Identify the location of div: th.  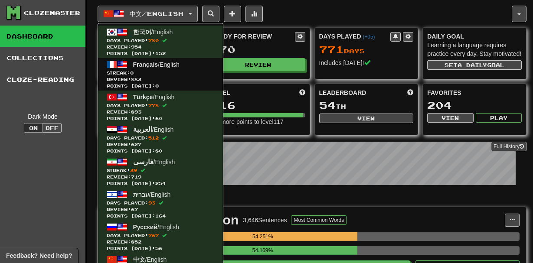
(366, 105).